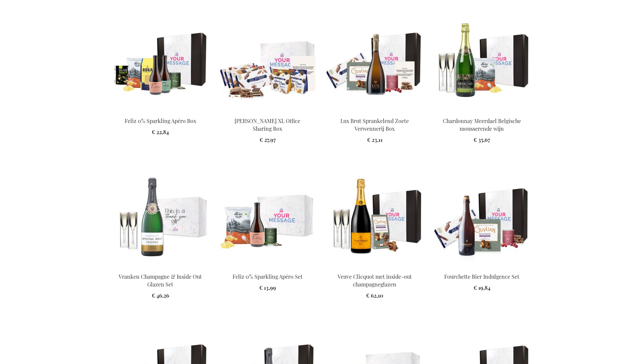 Image resolution: width=642 pixels, height=364 pixels. Describe the element at coordinates (482, 139) in the screenshot. I see `span: € 35,67` at that location.